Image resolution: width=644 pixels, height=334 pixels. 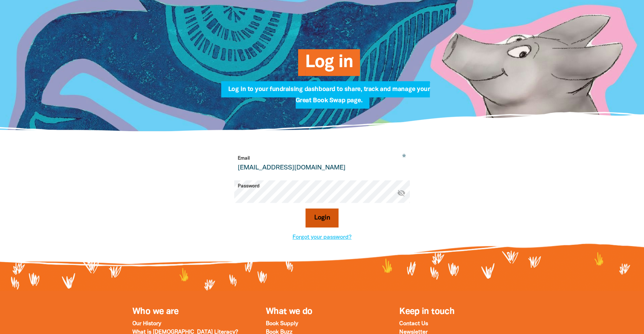 What do you see at coordinates (147, 324) in the screenshot?
I see `strong: Our History` at bounding box center [147, 324].